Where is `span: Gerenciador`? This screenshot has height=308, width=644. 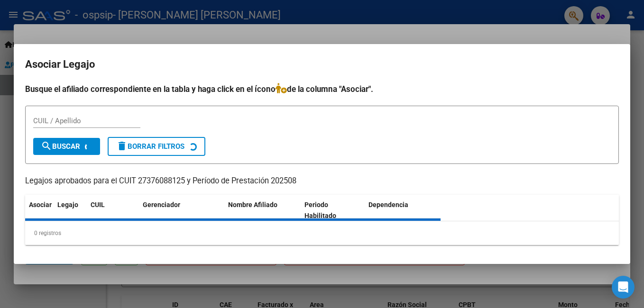 span: Gerenciador is located at coordinates (162, 205).